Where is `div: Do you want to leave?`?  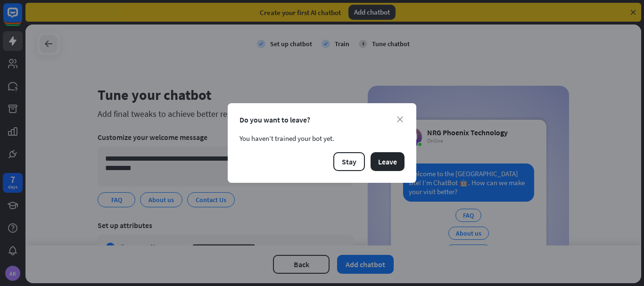
div: Do you want to leave? is located at coordinates (322, 120).